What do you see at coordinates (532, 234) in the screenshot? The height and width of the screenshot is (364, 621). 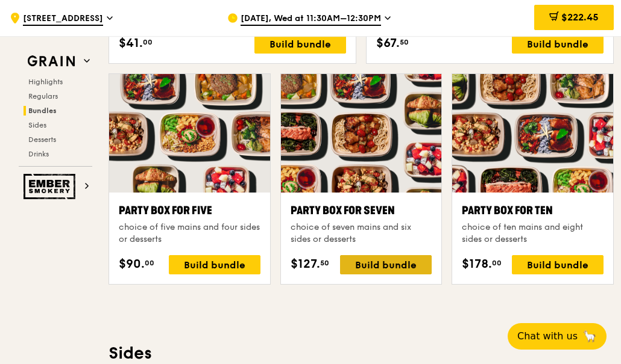 I see `div: choice of ten mains and eight sides or desserts` at bounding box center [532, 234].